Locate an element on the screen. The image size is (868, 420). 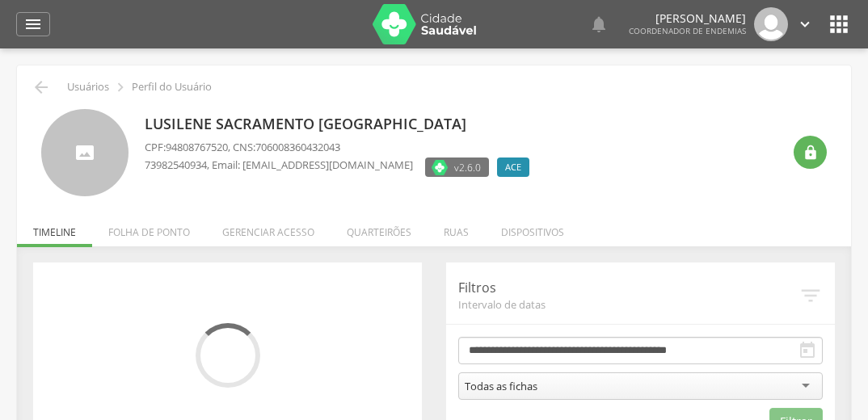
li: Dispositivos is located at coordinates (533, 228).